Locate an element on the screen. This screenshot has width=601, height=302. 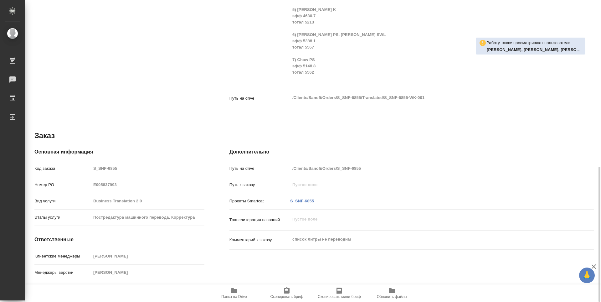
p: Номер РО is located at coordinates (63, 185).